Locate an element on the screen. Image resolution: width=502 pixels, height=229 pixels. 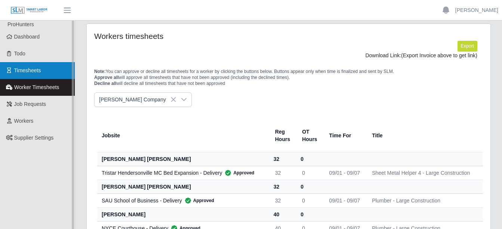
p: You can approve or decline all timesheets for a worker by clicking the buttons below. Buttons app... is located at coordinates (289, 77).